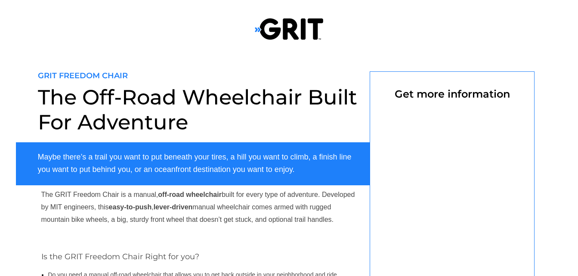  Describe the element at coordinates (452, 94) in the screenshot. I see `span: Get more information` at that location.